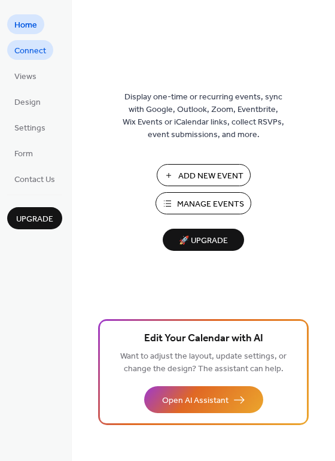  What do you see at coordinates (203, 399) in the screenshot?
I see `button: Open AI Assistant` at bounding box center [203, 399].